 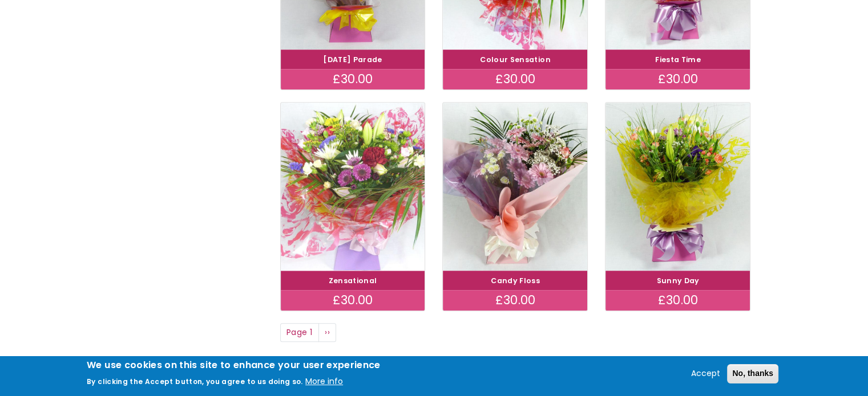 I want to click on h2: We use cookies on this site to enhance your user experience, so click(x=233, y=366).